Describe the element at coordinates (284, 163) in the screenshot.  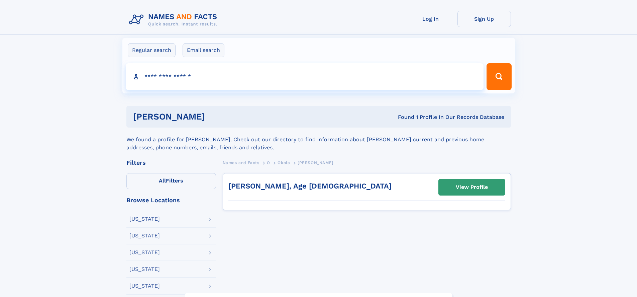
I see `span: Okola` at that location.